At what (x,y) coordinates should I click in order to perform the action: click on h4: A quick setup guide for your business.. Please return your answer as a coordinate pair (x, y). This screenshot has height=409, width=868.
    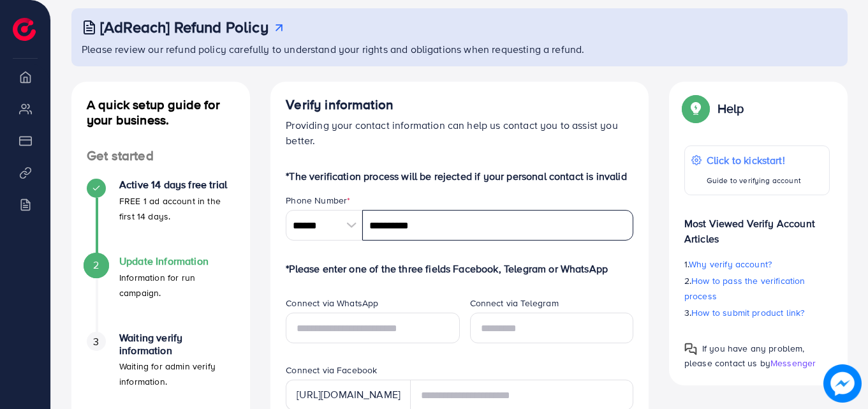
    Looking at the image, I should click on (161, 112).